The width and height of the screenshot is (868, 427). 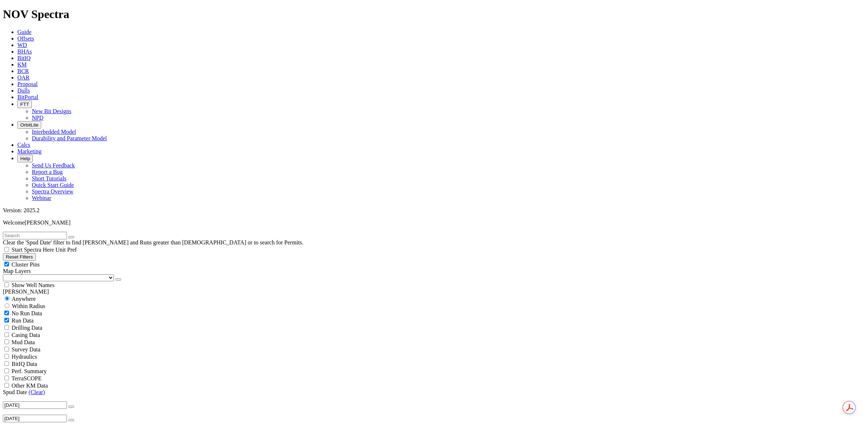 I want to click on input: Search, so click(x=35, y=235).